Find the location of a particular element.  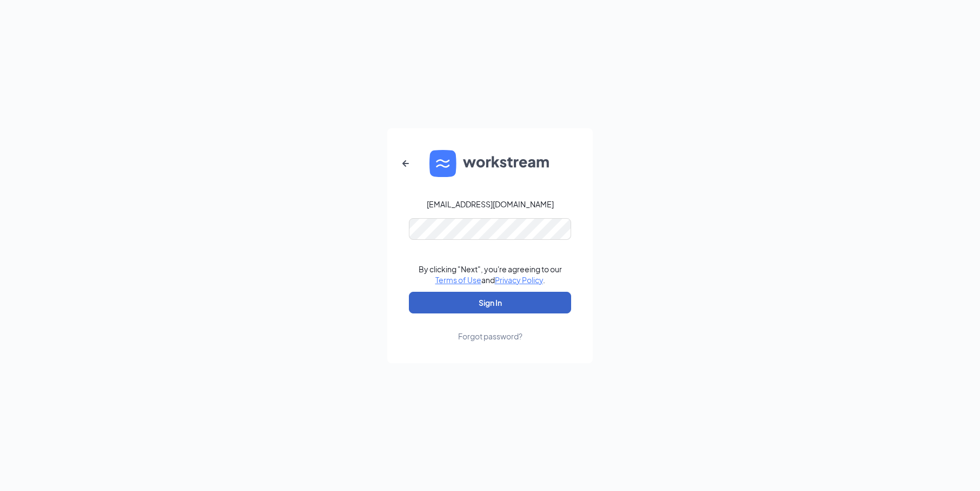

svg: ArrowLeftNew is located at coordinates (405, 163).